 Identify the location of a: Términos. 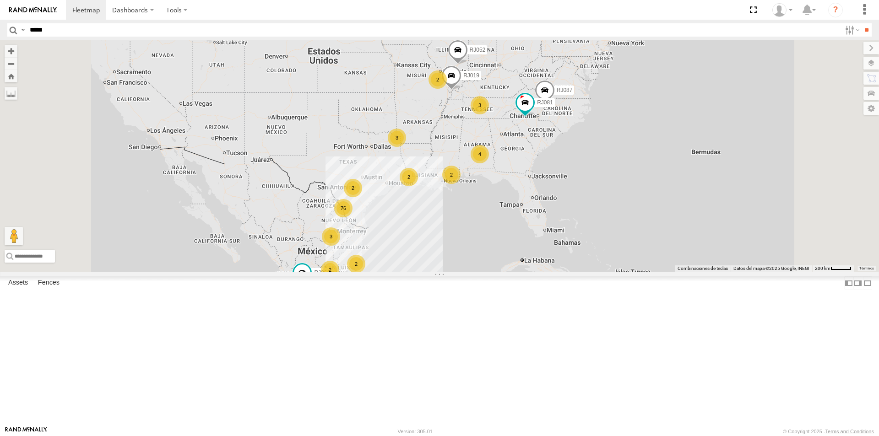
(866, 268).